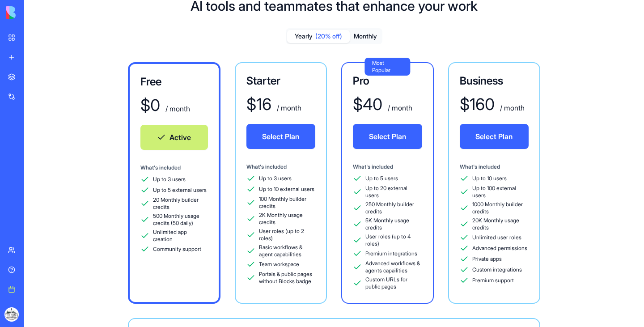 This screenshot has height=327, width=644. Describe the element at coordinates (477, 104) in the screenshot. I see `div: $ 160` at that location.